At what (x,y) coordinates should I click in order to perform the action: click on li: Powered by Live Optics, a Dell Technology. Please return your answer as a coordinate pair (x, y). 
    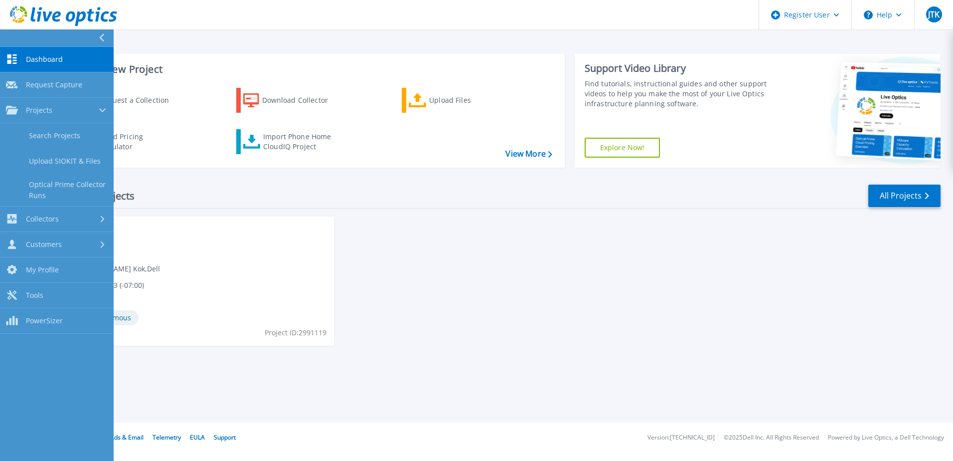
    Looking at the image, I should click on (886, 437).